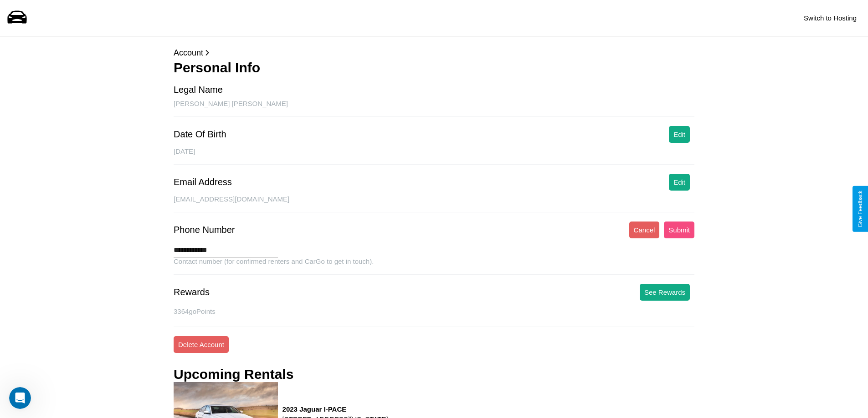  Describe the element at coordinates (198, 90) in the screenshot. I see `div: Legal Name` at that location.